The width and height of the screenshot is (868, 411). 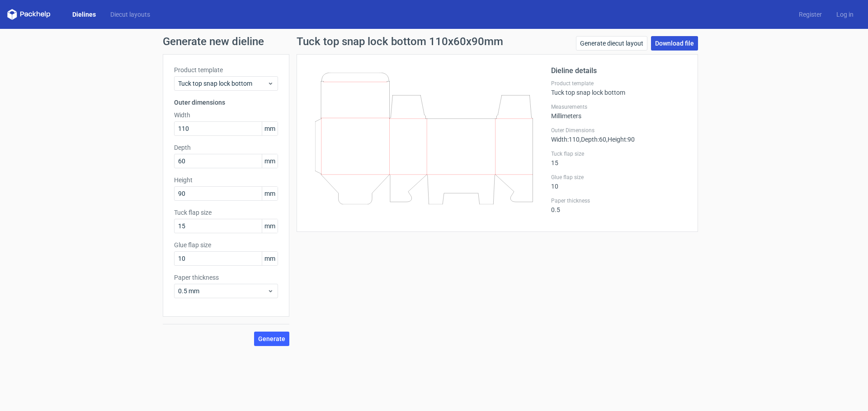 I want to click on span: Generate, so click(x=271, y=339).